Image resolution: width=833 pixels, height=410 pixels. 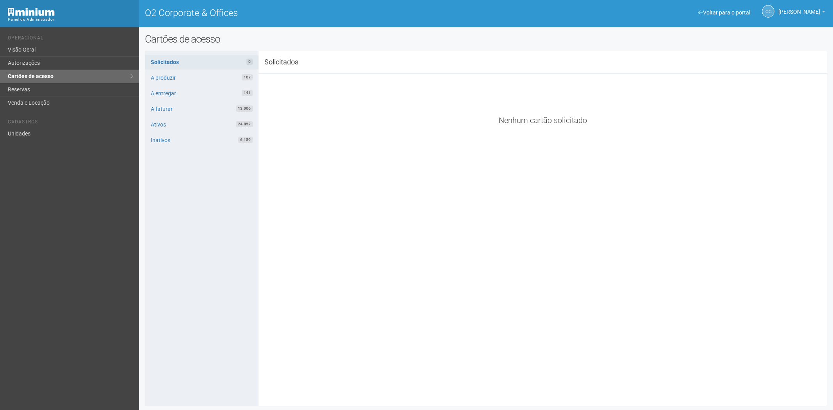 I want to click on h2: Cartões de acesso, so click(x=486, y=39).